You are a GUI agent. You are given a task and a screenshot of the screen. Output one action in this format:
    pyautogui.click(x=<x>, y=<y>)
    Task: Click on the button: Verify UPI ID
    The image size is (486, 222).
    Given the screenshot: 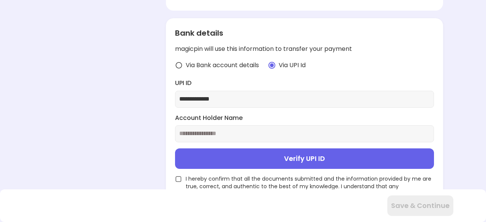 What is the action you would take?
    pyautogui.click(x=304, y=159)
    